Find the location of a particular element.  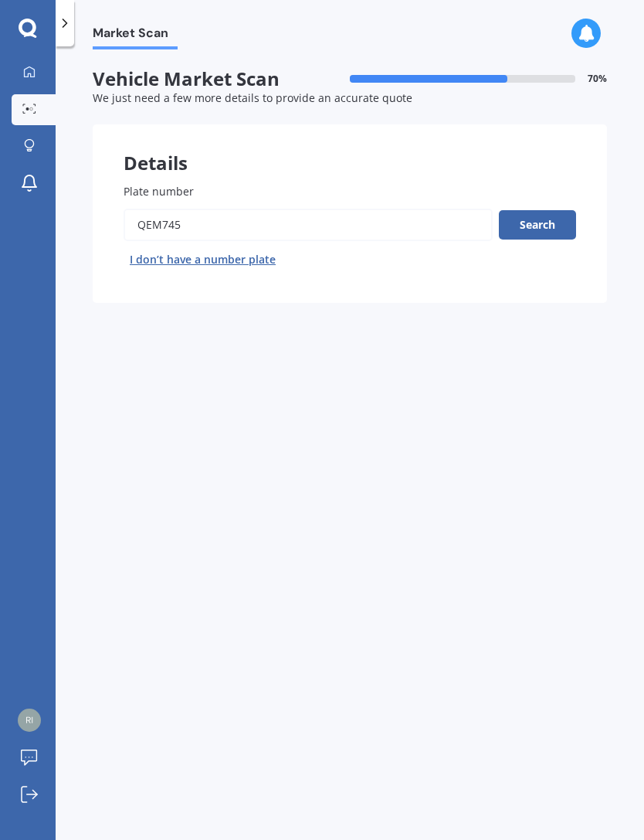

span: 70 % is located at coordinates (597, 79).